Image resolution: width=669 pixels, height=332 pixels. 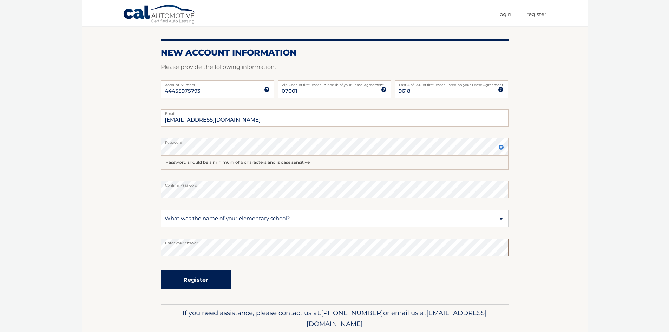 I want to click on a: Cal Automotive, so click(x=160, y=15).